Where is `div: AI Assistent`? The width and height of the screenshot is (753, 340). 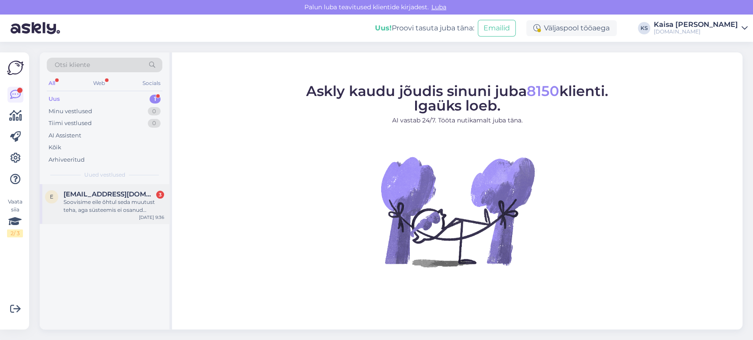
div: AI Assistent is located at coordinates (65, 136).